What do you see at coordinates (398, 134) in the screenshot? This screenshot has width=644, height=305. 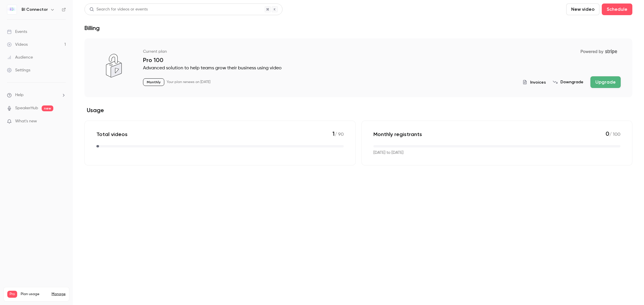 I see `p: Monthly registrants` at bounding box center [398, 134].